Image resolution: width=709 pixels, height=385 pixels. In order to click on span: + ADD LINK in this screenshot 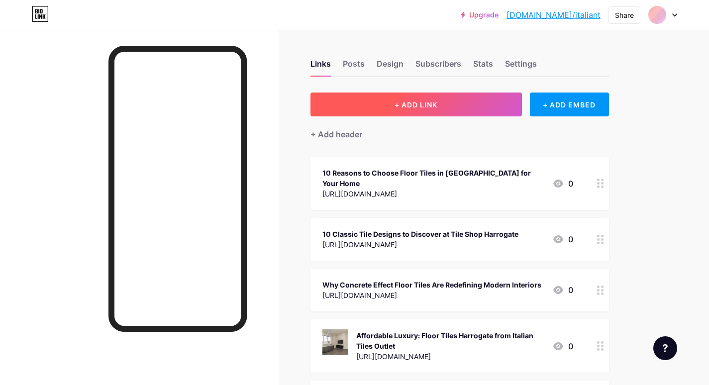, I will do `click(416, 104)`.